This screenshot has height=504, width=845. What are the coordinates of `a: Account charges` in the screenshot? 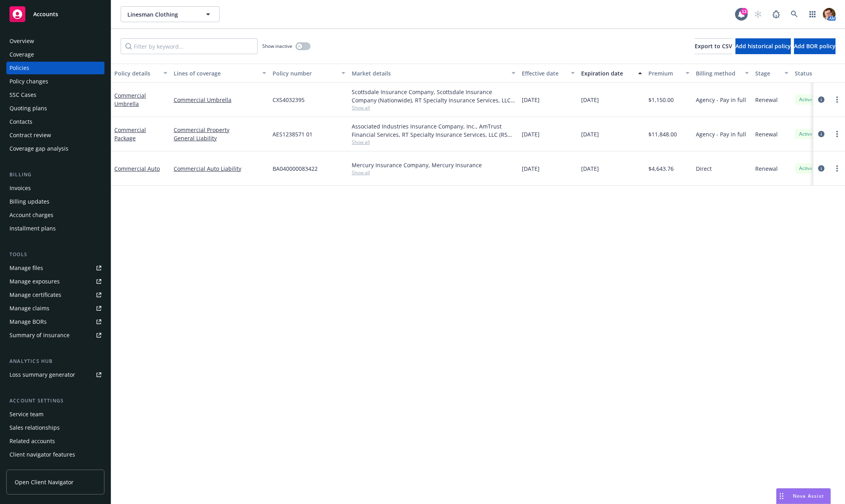 It's located at (55, 215).